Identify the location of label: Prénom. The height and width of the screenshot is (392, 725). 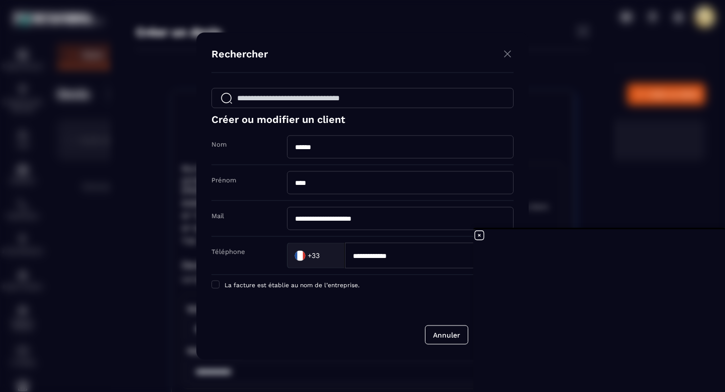
(224, 180).